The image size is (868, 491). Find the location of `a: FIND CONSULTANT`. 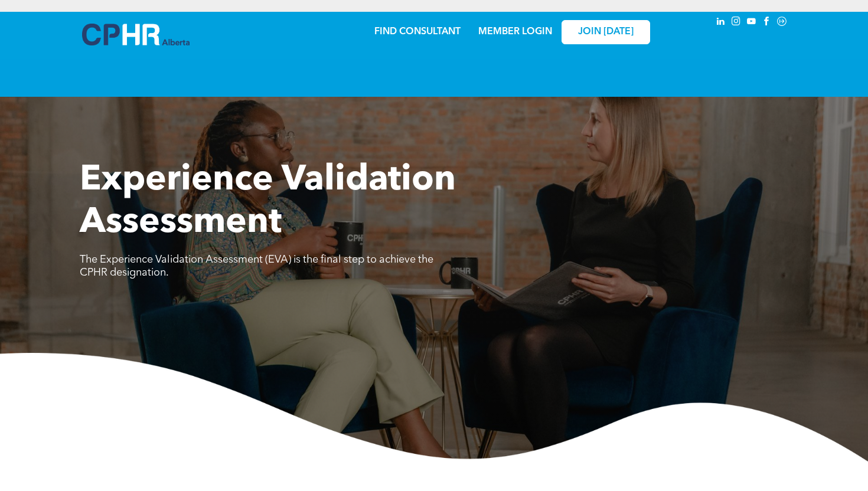

a: FIND CONSULTANT is located at coordinates (417, 32).